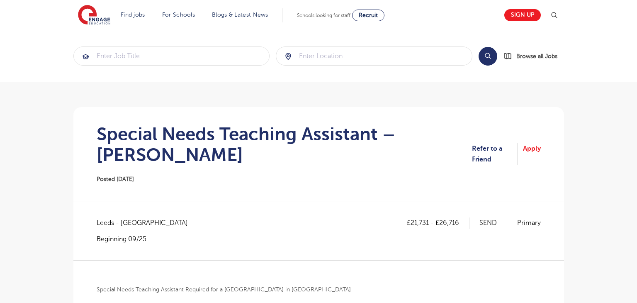  What do you see at coordinates (240, 15) in the screenshot?
I see `a: Blogs & Latest News` at bounding box center [240, 15].